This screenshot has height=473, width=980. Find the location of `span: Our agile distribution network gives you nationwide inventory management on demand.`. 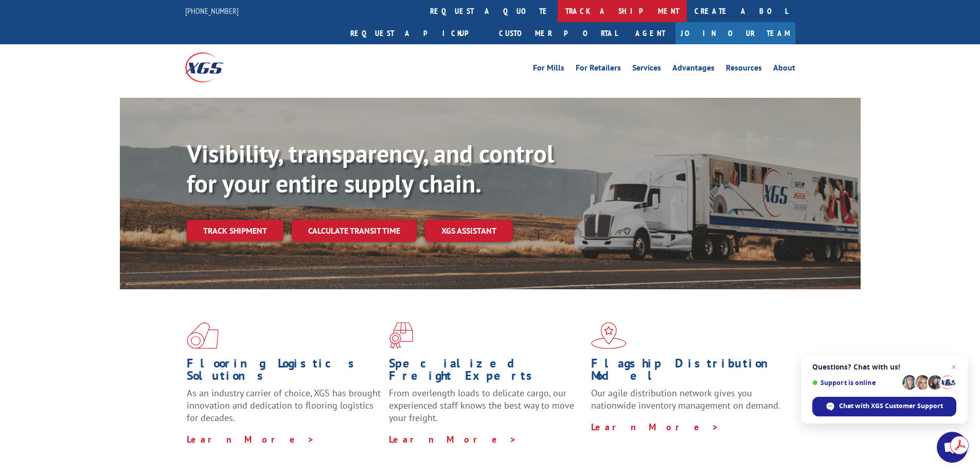

span: Our agile distribution network gives you nationwide inventory management on demand. is located at coordinates (686, 399).